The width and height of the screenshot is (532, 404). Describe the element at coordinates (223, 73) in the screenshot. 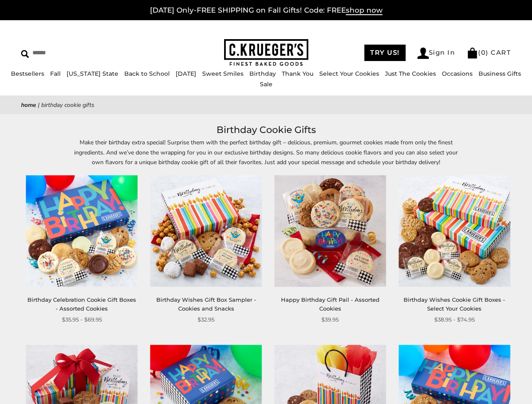

I see `a: Sweet Smiles` at that location.